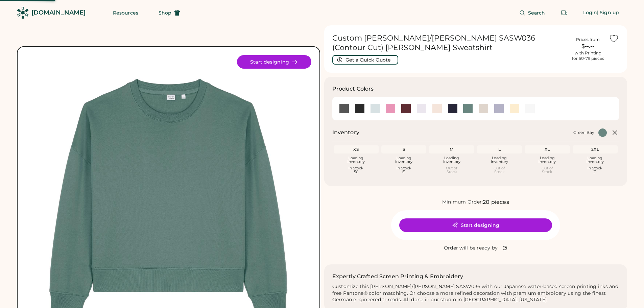 The image size is (644, 308). I want to click on div: Green Bay, so click(584, 132).